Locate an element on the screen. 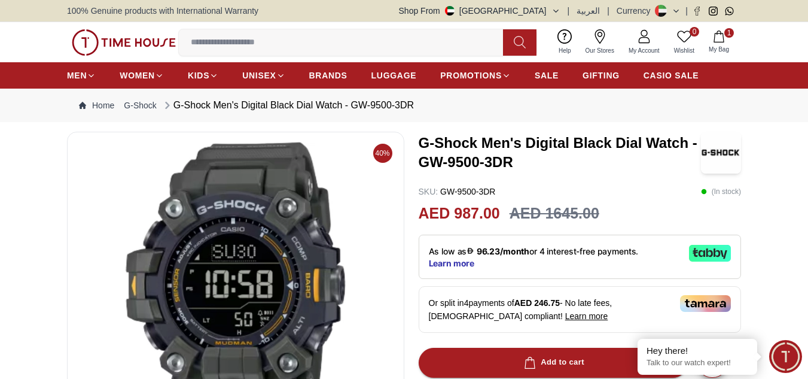  div: Chat Widget is located at coordinates (785, 356).